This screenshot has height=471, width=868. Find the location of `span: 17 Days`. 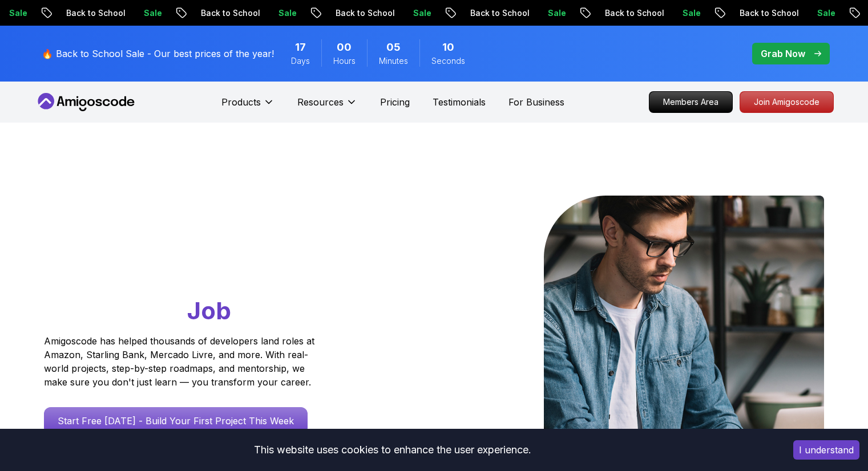

span: 17 Days is located at coordinates (300, 48).